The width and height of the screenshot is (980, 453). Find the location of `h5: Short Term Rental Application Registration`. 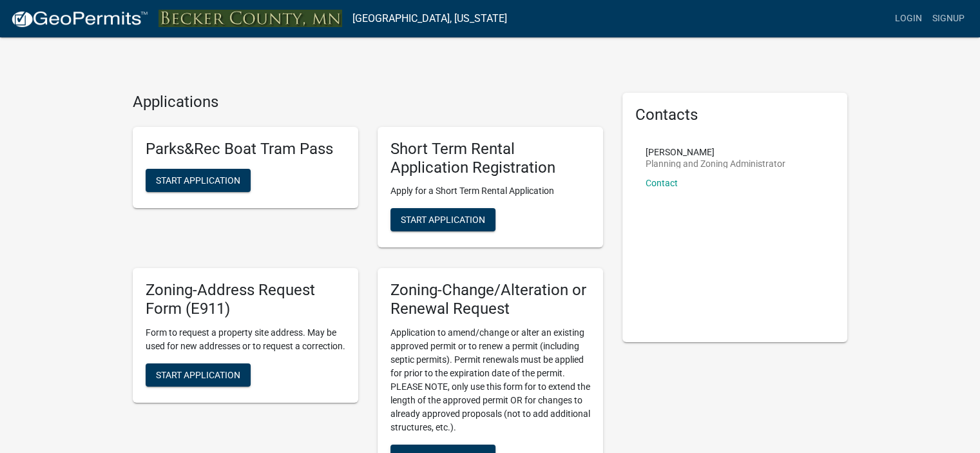

h5: Short Term Rental Application Registration is located at coordinates (490, 159).